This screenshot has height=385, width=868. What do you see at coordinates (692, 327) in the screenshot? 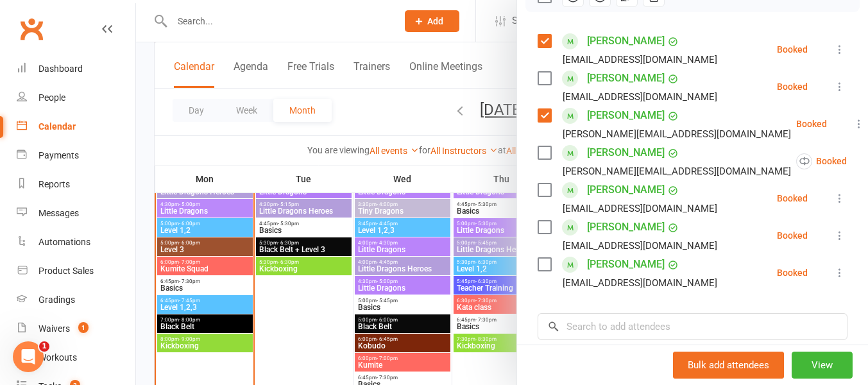
I see `input: Search to add attendees` at bounding box center [692, 327].